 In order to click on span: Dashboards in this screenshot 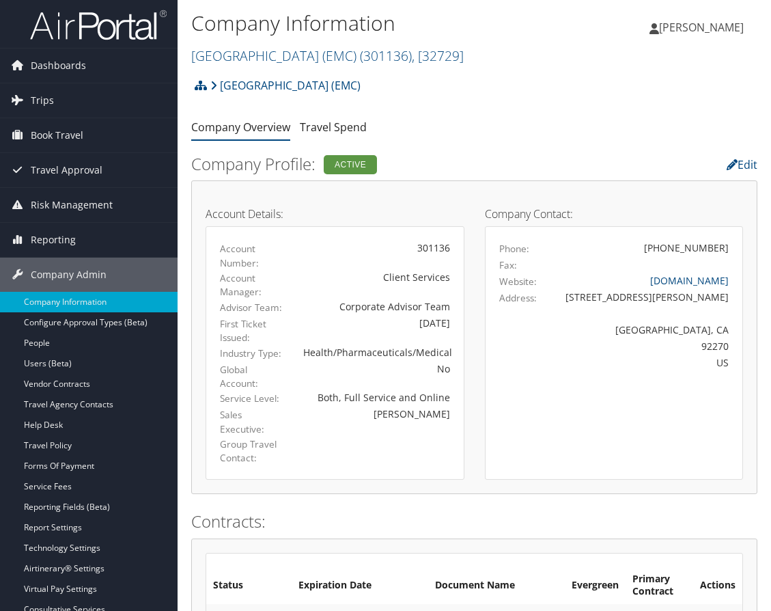, I will do `click(58, 66)`.